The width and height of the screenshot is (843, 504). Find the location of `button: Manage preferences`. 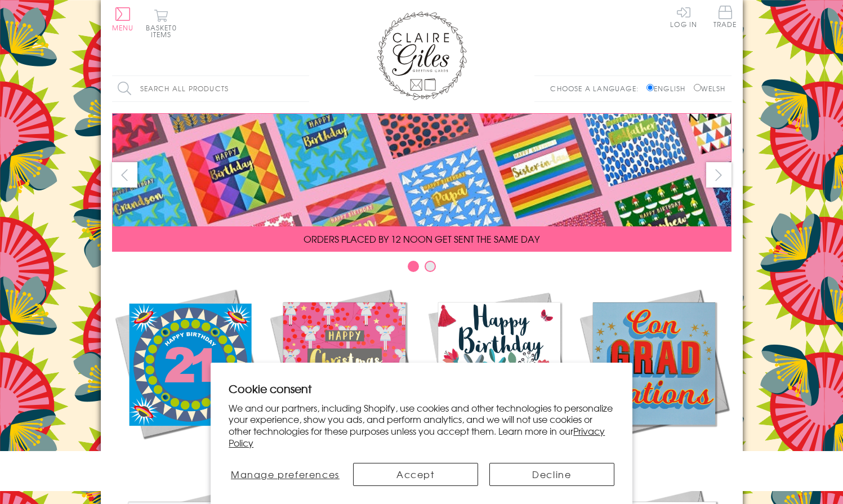

button: Manage preferences is located at coordinates (285, 474).